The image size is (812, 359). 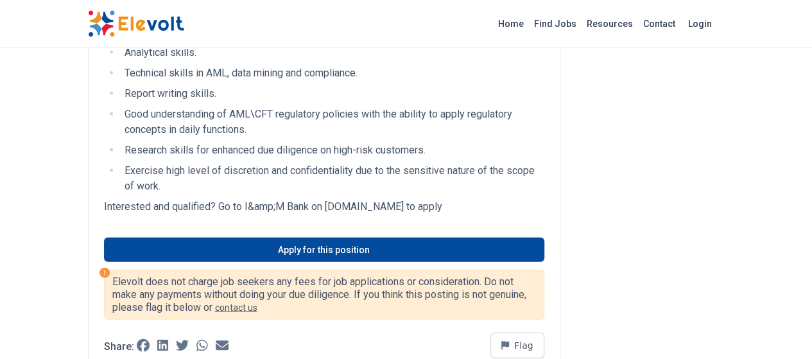 What do you see at coordinates (610, 24) in the screenshot?
I see `a: Resources` at bounding box center [610, 24].